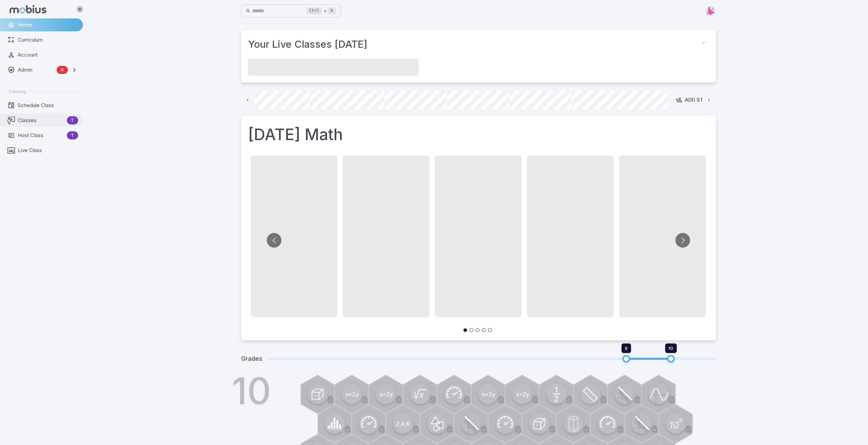 The width and height of the screenshot is (868, 445). What do you see at coordinates (17, 91) in the screenshot?
I see `span: Tutoring` at bounding box center [17, 91].